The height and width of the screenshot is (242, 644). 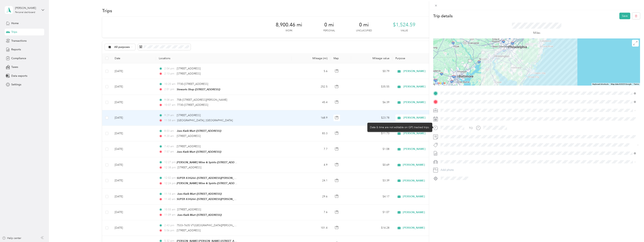 I want to click on button: Save, so click(x=625, y=16).